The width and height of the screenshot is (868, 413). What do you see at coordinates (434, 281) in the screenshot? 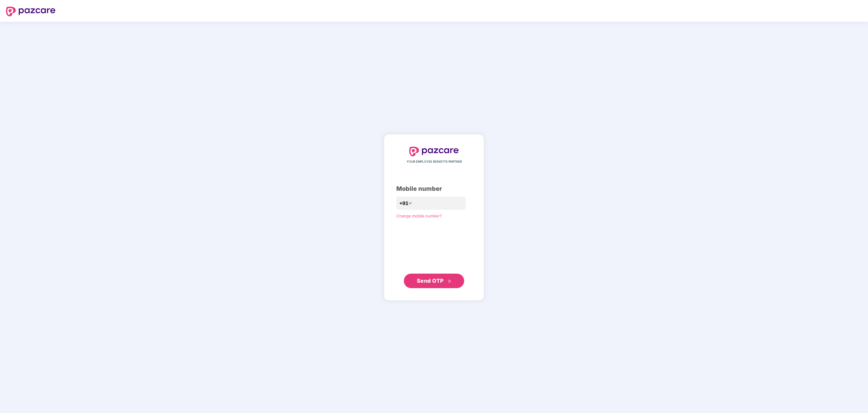
I see `button: Send OTPdouble-right` at bounding box center [434, 281].